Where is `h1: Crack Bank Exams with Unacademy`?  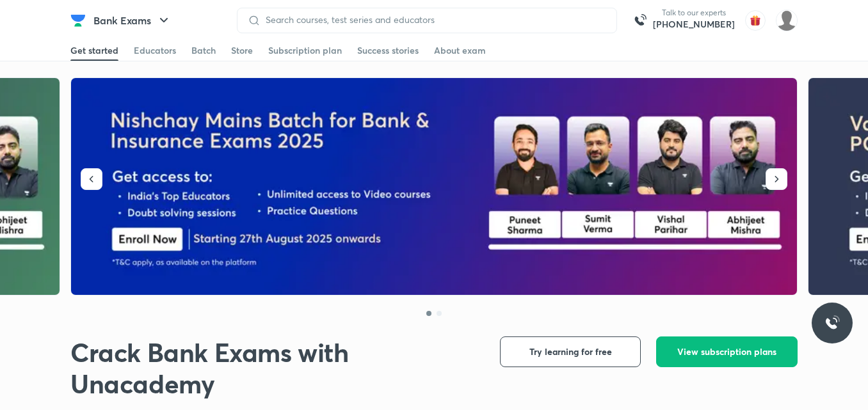
h1: Crack Bank Exams with Unacademy is located at coordinates (274, 368).